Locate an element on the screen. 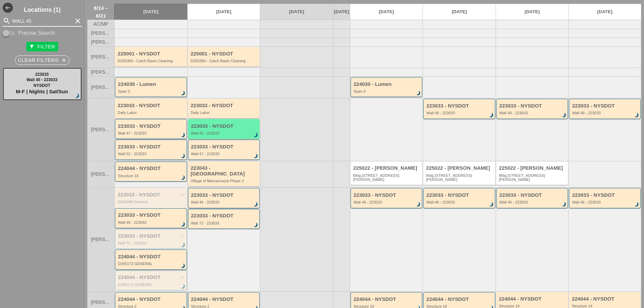  div: Structure 14 is located at coordinates (605, 306).